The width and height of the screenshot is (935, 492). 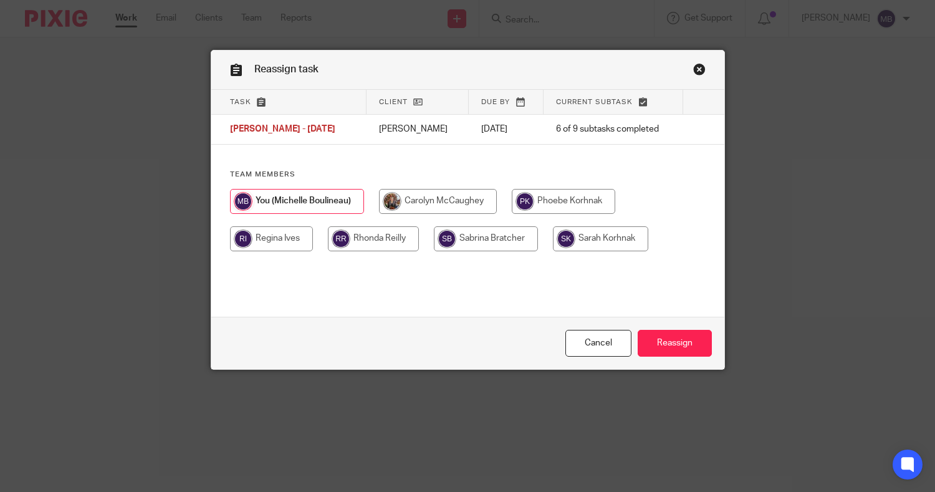 I want to click on span: Client, so click(x=393, y=102).